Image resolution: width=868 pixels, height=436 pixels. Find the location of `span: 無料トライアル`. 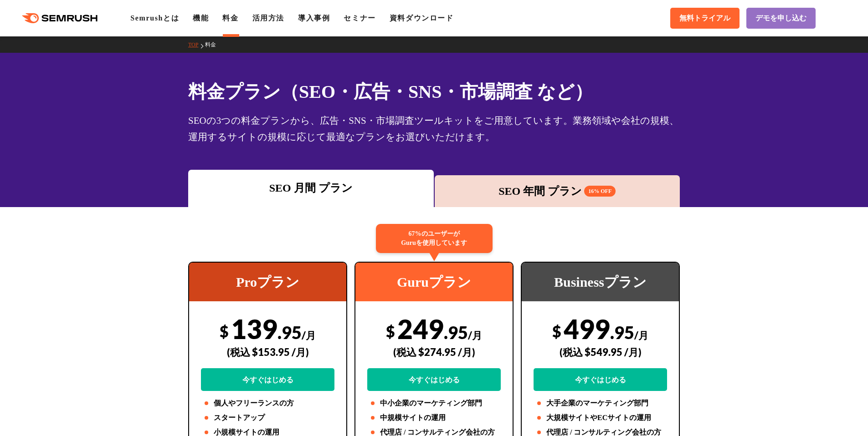

span: 無料トライアル is located at coordinates (705, 18).